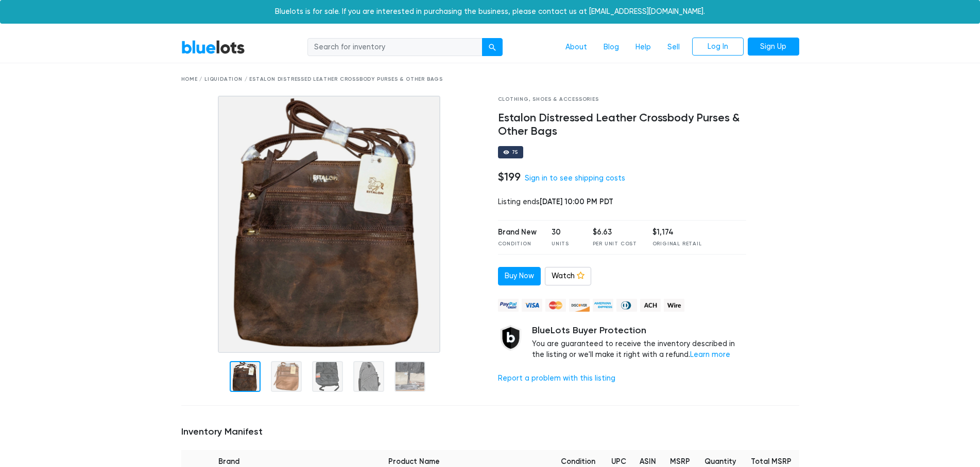 This screenshot has width=980, height=467. I want to click on a: Sell, so click(674, 47).